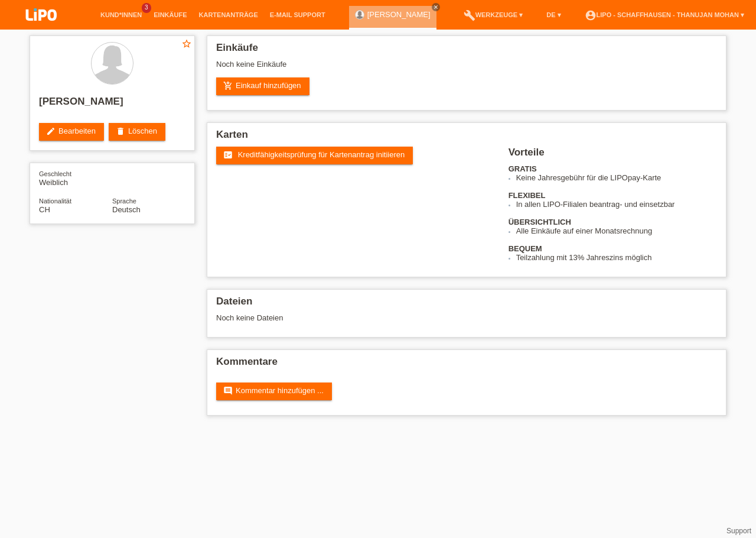 This screenshot has width=756, height=538. What do you see at coordinates (321, 154) in the screenshot?
I see `span: Kreditfähigkeitsprüfung für Kartenantrag initiieren` at bounding box center [321, 154].